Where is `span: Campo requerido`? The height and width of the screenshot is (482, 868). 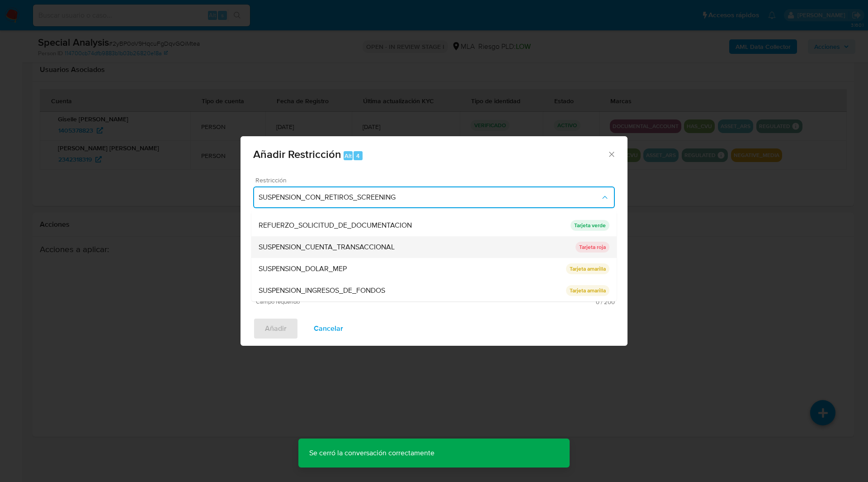 span: Campo requerido is located at coordinates (346, 302).